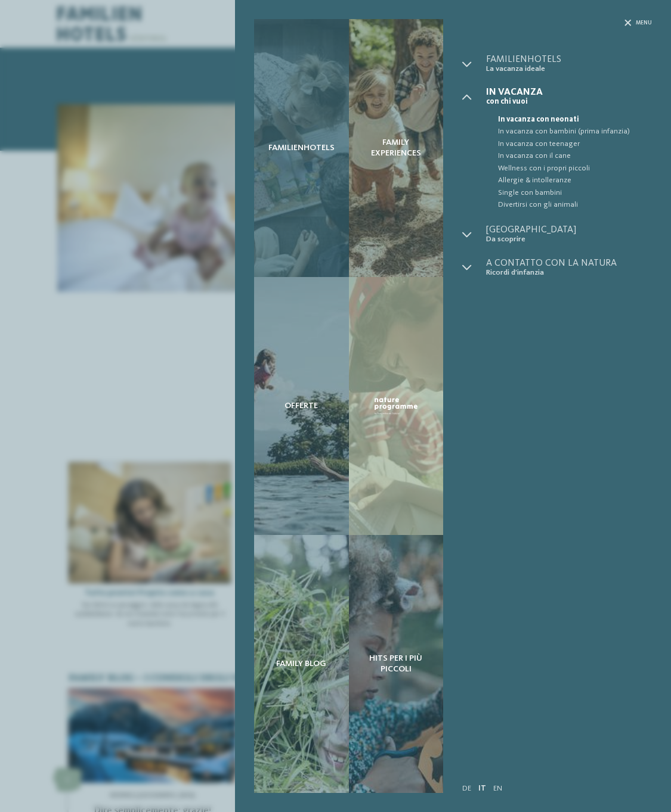 This screenshot has height=812, width=671. What do you see at coordinates (569, 145) in the screenshot?
I see `a: In vacanza con teenager` at bounding box center [569, 145].